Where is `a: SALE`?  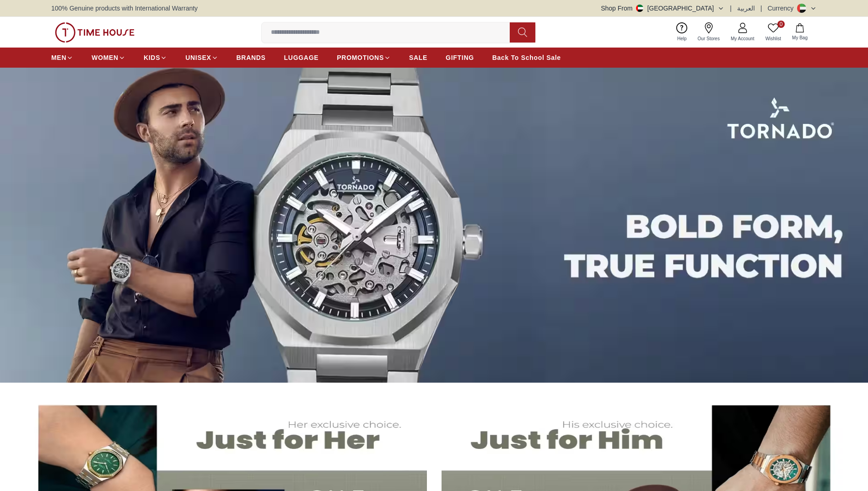 a: SALE is located at coordinates (418, 58).